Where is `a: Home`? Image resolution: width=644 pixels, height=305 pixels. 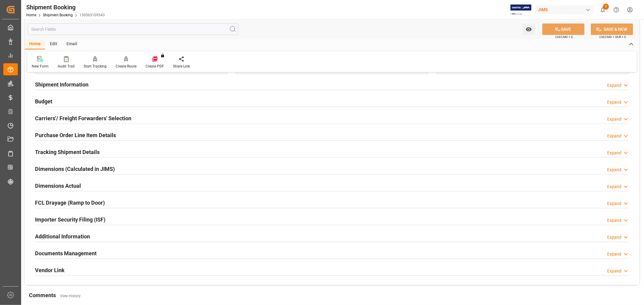 a: Home is located at coordinates (31, 15).